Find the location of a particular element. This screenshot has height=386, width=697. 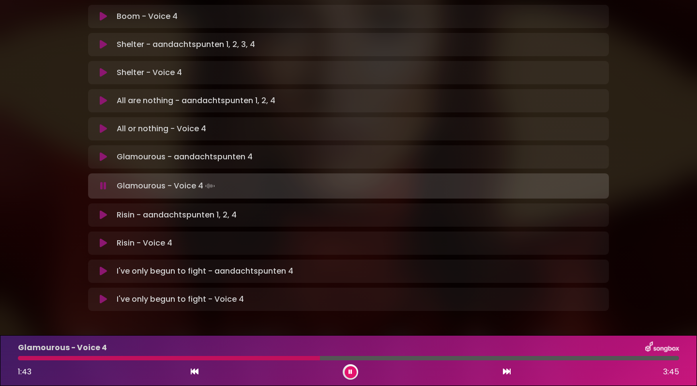

p: I've only begun to fight - Voice 4 is located at coordinates (180, 299).